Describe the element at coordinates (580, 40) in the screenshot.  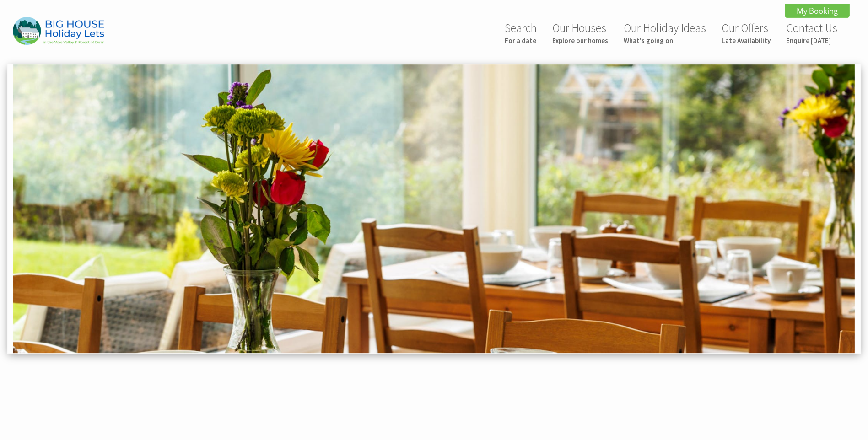
I see `small: Explore our homes` at that location.